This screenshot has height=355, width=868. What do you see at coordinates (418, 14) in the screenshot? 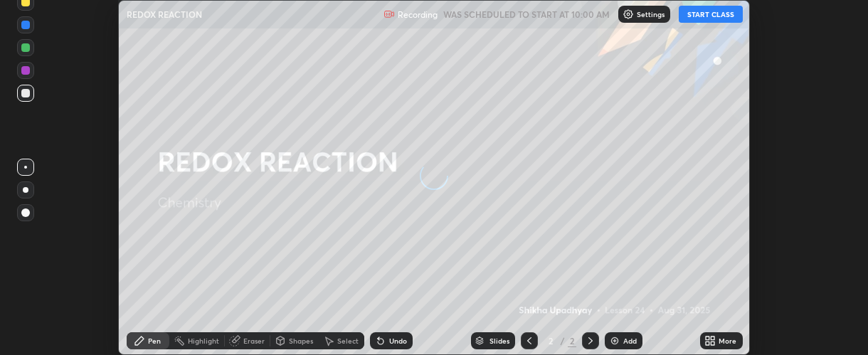
I see `p: Recording` at bounding box center [418, 14].